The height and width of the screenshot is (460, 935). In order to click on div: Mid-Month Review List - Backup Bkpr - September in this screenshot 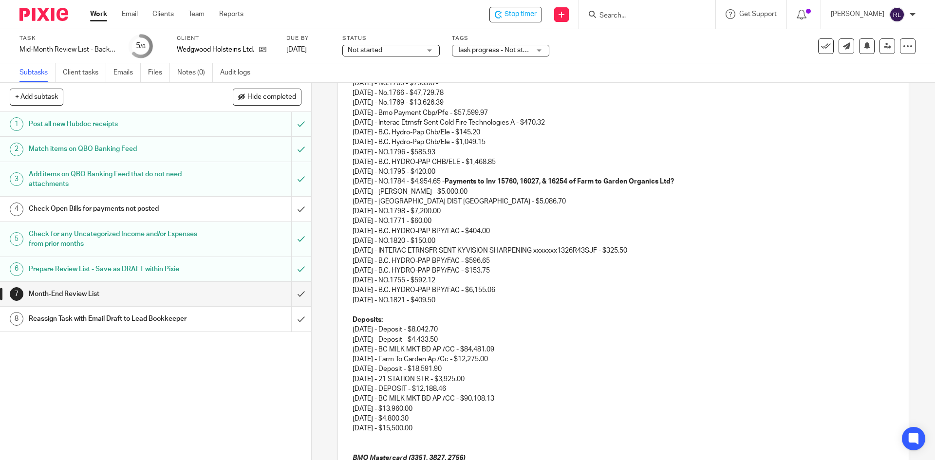, I will do `click(68, 50)`.